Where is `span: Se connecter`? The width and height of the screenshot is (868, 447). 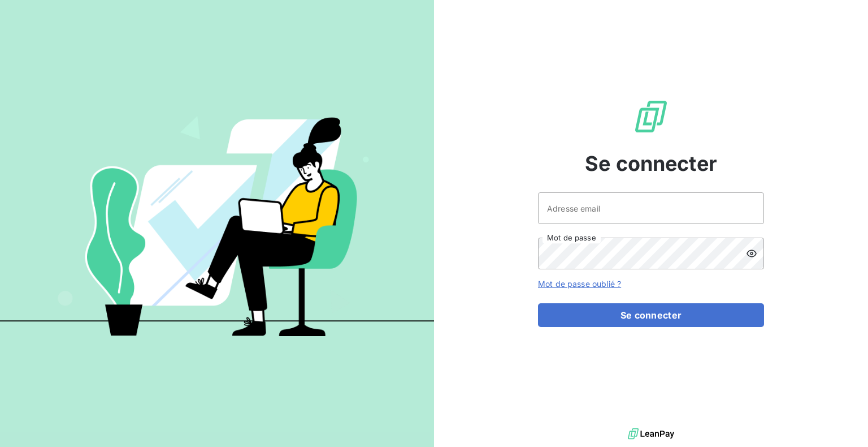 span: Se connecter is located at coordinates (651, 163).